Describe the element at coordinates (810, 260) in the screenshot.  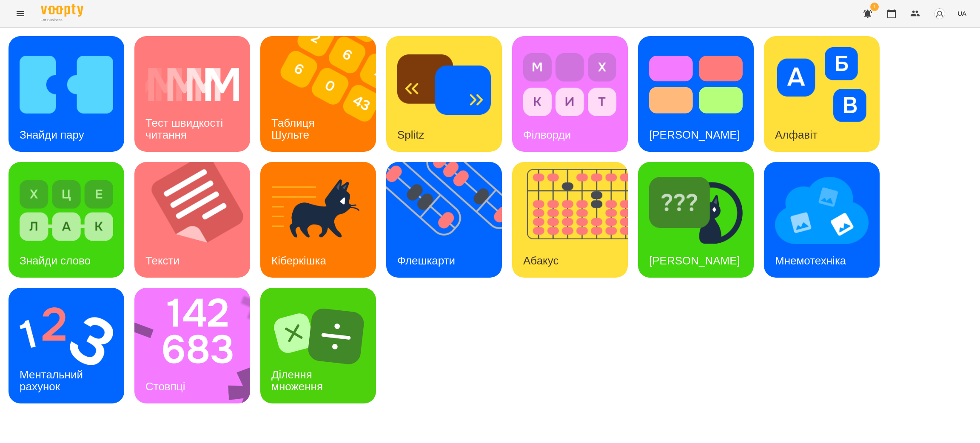
I see `h3: Мнемотехніка` at that location.